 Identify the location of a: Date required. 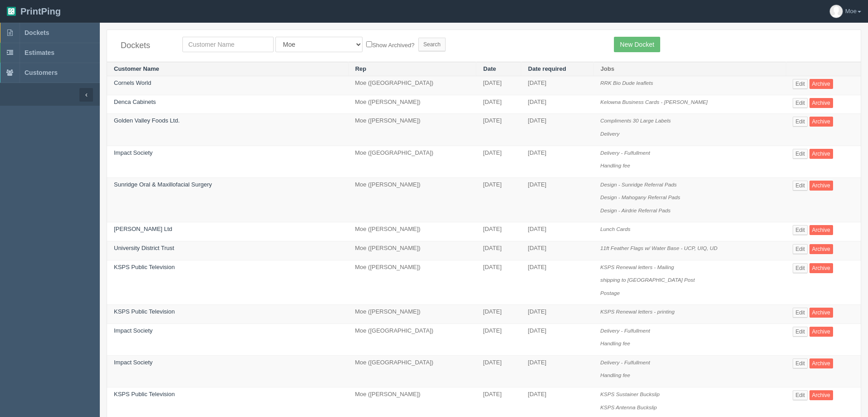
(548, 68).